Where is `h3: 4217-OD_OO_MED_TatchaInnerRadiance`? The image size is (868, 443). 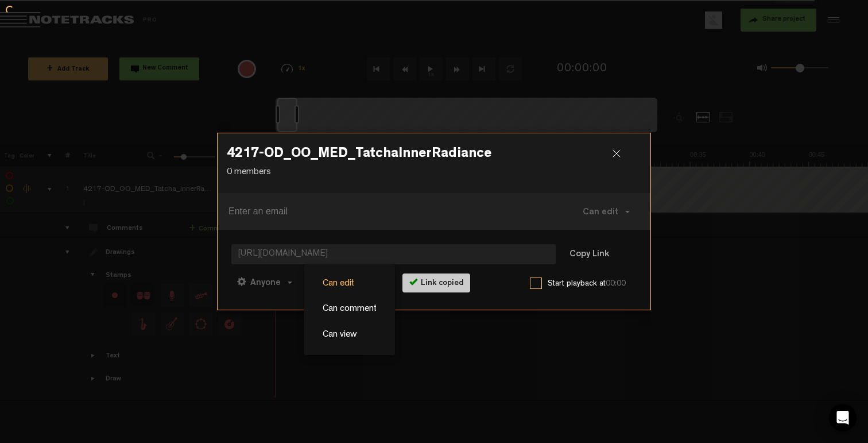 h3: 4217-OD_OO_MED_TatchaInnerRadiance is located at coordinates (434, 156).